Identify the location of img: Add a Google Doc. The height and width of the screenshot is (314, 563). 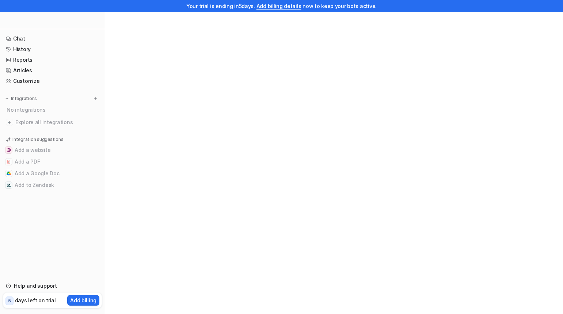
(9, 174).